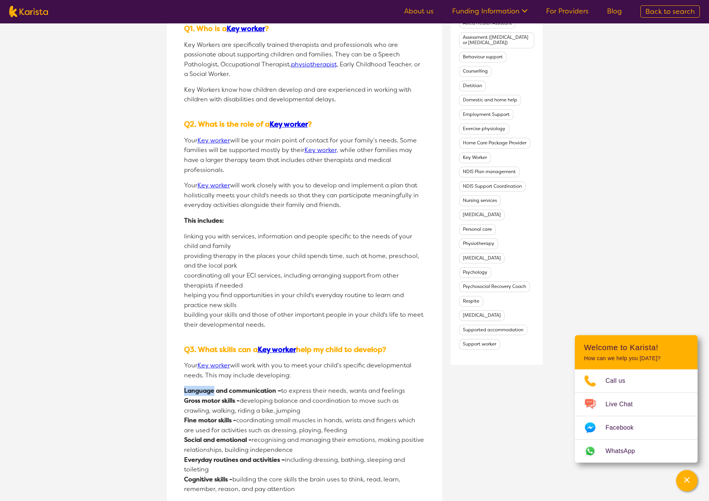  I want to click on button: Channel Menu, so click(687, 480).